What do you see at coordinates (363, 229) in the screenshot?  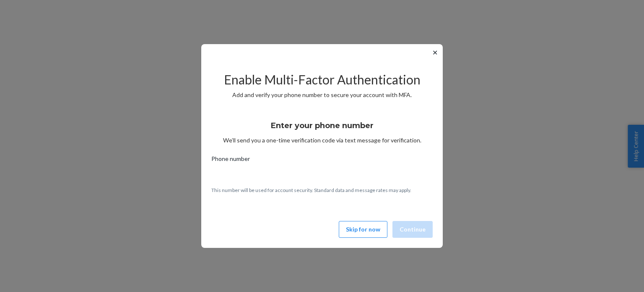 I see `button: Skip for now` at bounding box center [363, 229].